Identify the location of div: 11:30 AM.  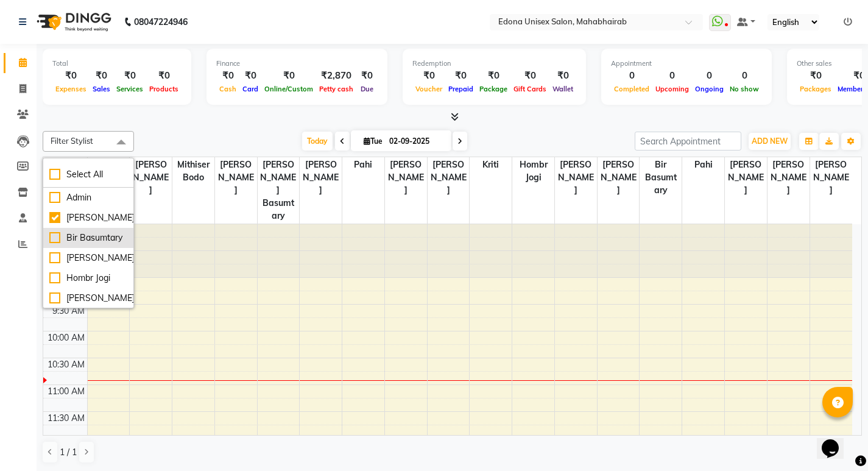
(66, 418).